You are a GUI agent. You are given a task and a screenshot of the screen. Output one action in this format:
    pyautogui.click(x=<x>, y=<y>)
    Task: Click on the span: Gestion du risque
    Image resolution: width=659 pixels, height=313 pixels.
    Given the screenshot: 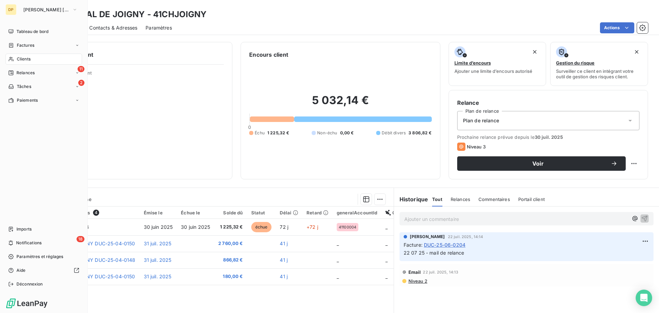 What is the action you would take?
    pyautogui.click(x=576, y=63)
    